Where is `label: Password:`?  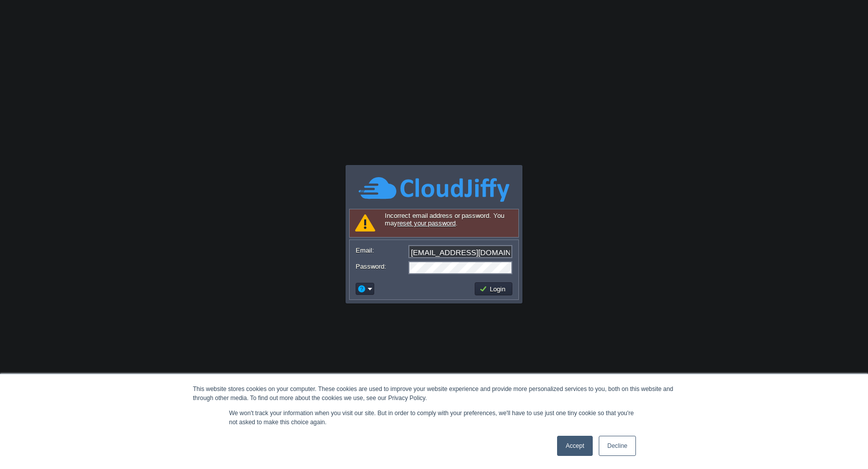
label: Password: is located at coordinates (381, 266).